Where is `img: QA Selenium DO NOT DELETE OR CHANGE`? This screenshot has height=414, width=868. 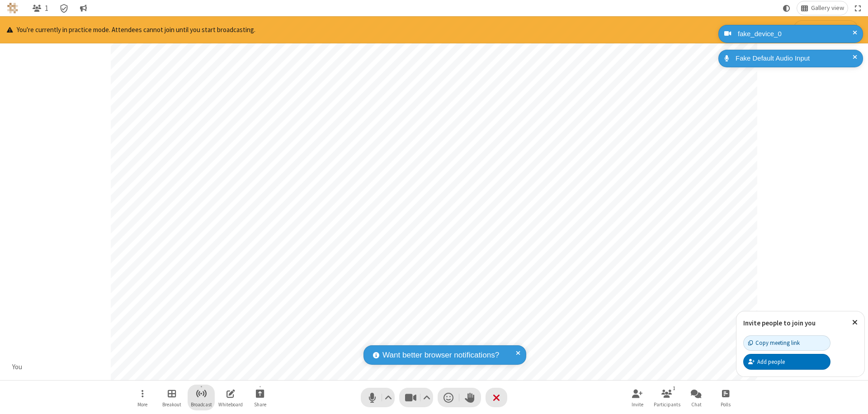
img: QA Selenium DO NOT DELETE OR CHANGE is located at coordinates (13, 8).